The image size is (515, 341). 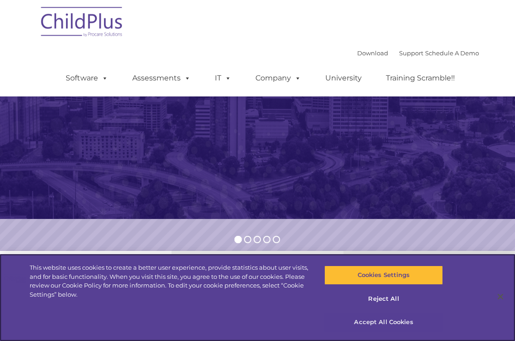 I want to click on a: Schedule A Demo, so click(x=452, y=53).